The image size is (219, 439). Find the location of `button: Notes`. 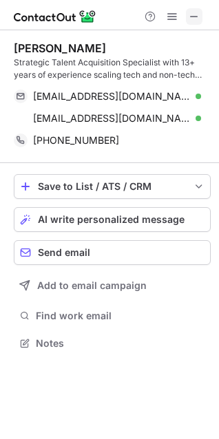

button: Notes is located at coordinates (112, 344).